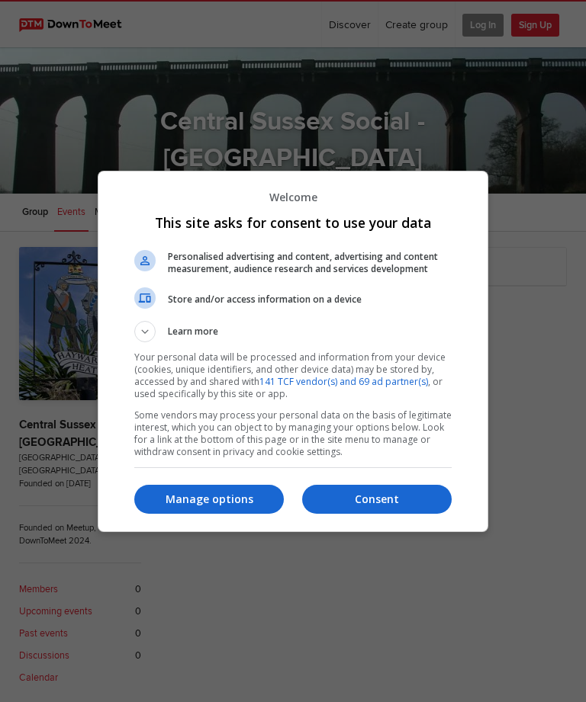  I want to click on span: Personalised advertising and content, advertising and content measurement, audience research and ..., so click(310, 263).